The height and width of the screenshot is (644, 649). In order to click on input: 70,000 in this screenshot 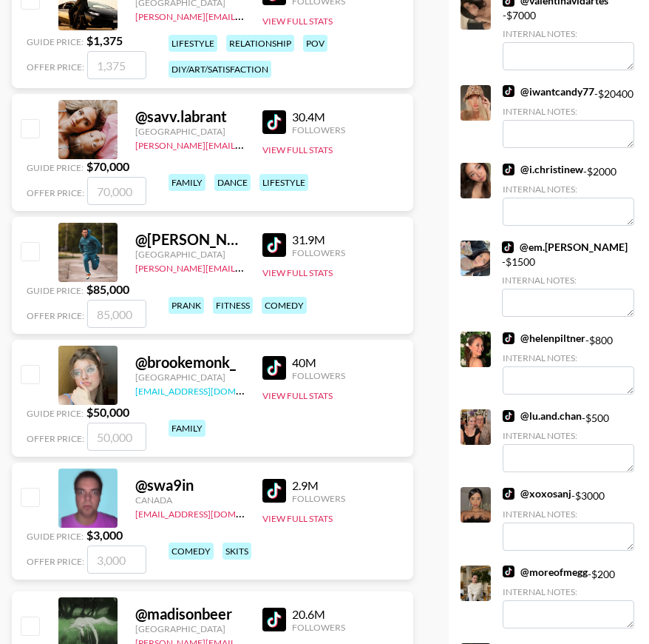, I will do `click(117, 191)`.